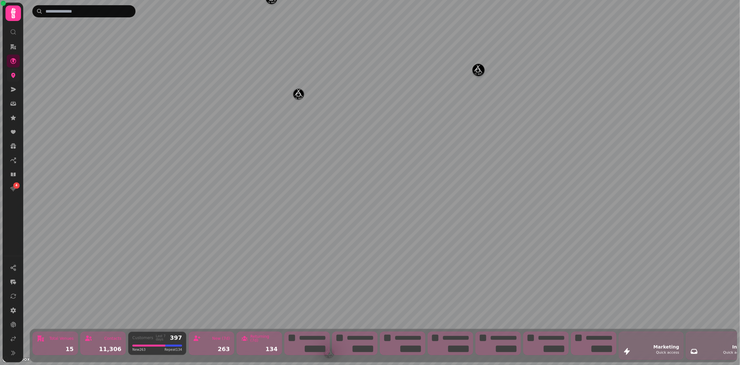 Image resolution: width=740 pixels, height=365 pixels. I want to click on span: 4, so click(16, 186).